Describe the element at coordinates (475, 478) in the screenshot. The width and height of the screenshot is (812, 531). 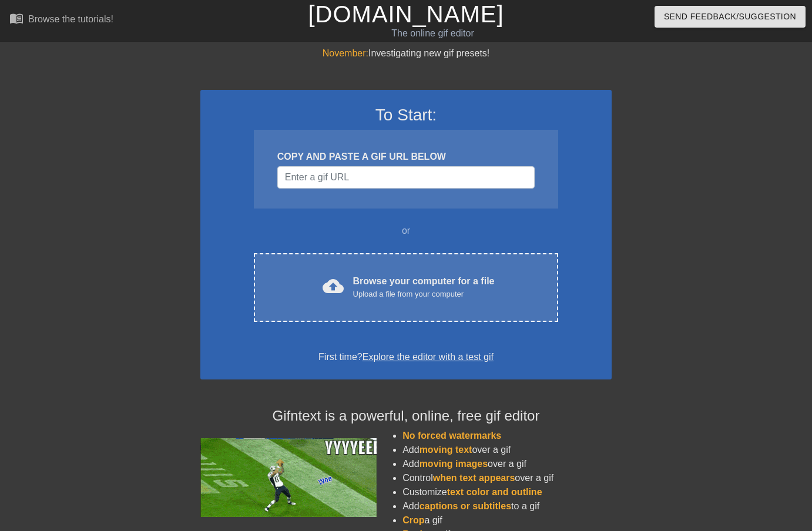
I see `span: when text appears` at that location.